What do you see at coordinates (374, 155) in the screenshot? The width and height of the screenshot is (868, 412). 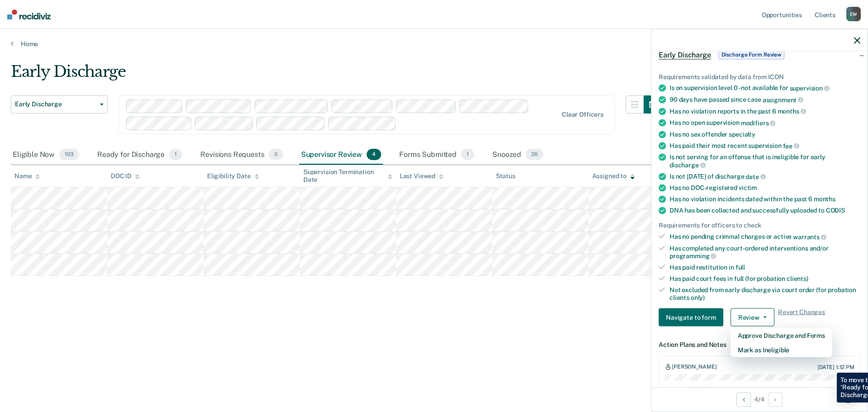 I see `span: 4` at bounding box center [374, 155].